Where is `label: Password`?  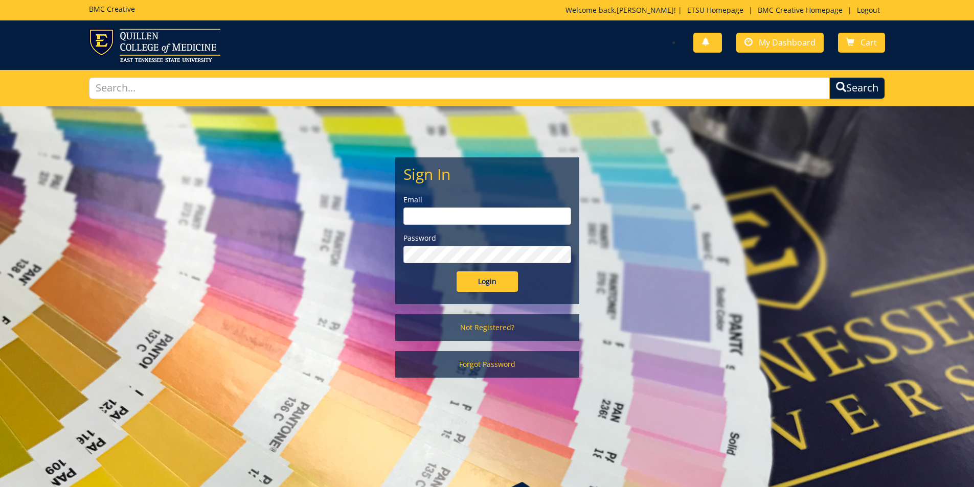
label: Password is located at coordinates (487, 238).